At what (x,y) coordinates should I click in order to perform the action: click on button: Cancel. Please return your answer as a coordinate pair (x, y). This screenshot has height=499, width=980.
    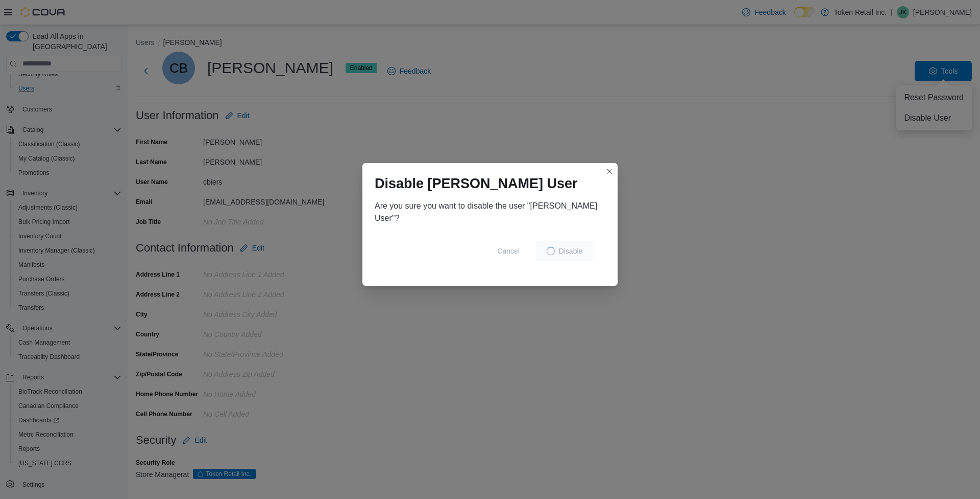
    Looking at the image, I should click on (509, 251).